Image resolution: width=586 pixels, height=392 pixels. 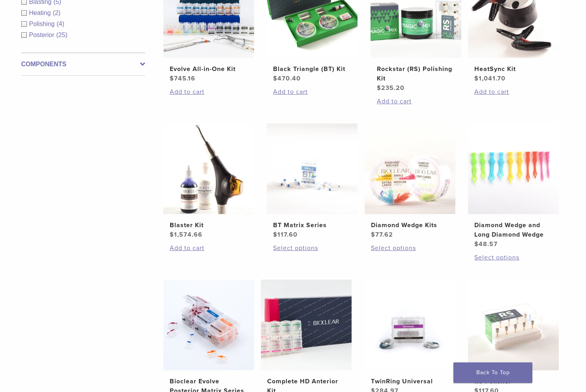 I want to click on h2: TwinRing Universal, so click(x=410, y=381).